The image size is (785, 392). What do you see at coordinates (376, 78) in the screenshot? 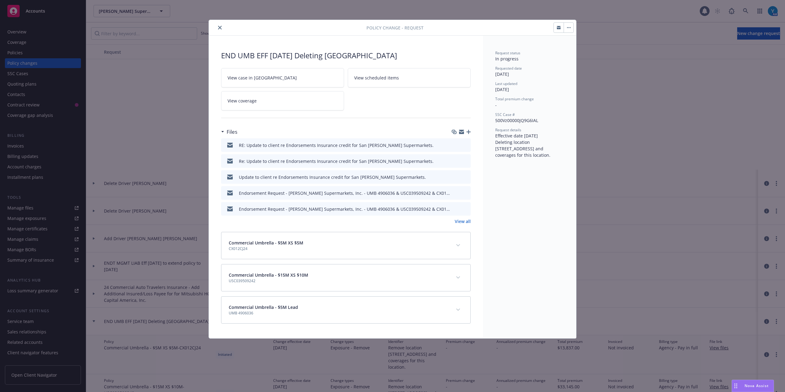
I see `span: View scheduled items` at bounding box center [376, 78].